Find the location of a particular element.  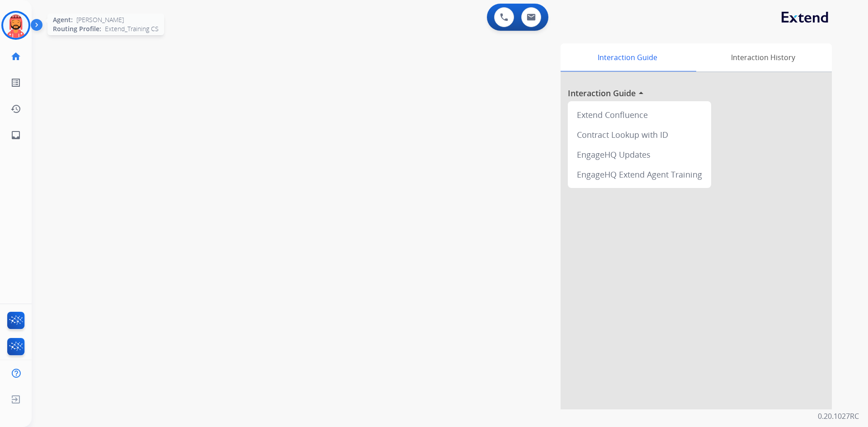

span: Extend_Training CS is located at coordinates (131, 29).